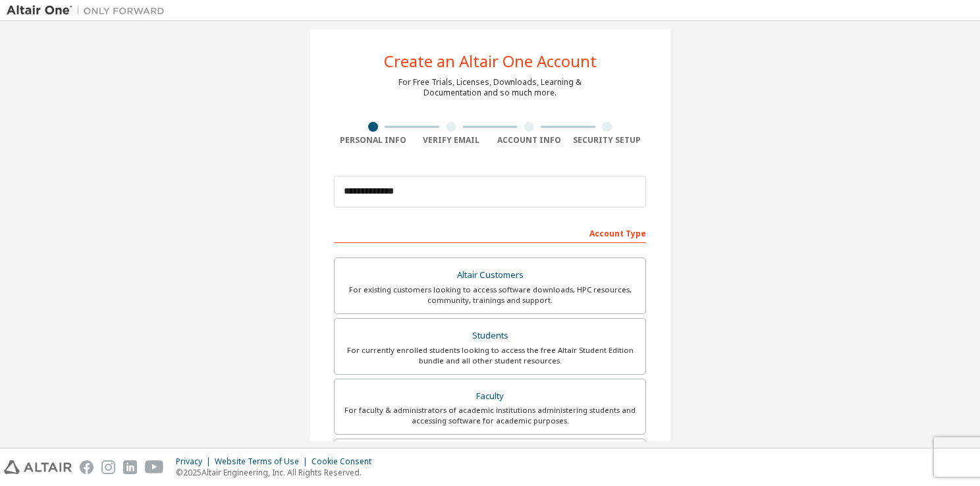 The image size is (980, 486). I want to click on div: Privacy, so click(195, 461).